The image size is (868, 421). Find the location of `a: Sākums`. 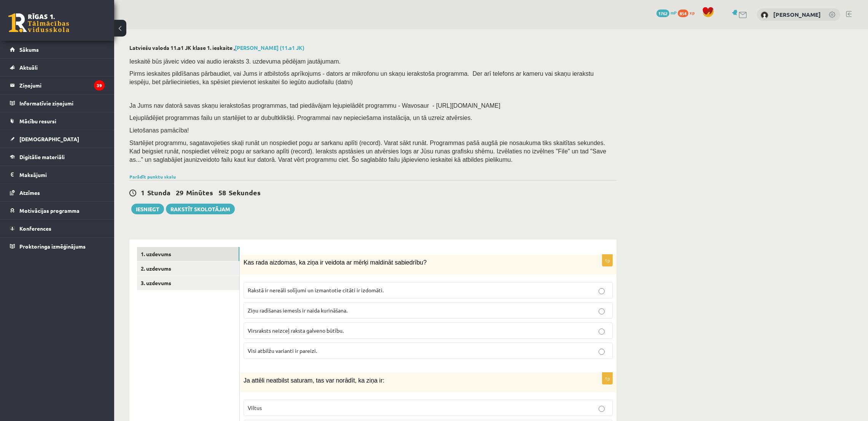

a: Sākums is located at coordinates (57, 49).